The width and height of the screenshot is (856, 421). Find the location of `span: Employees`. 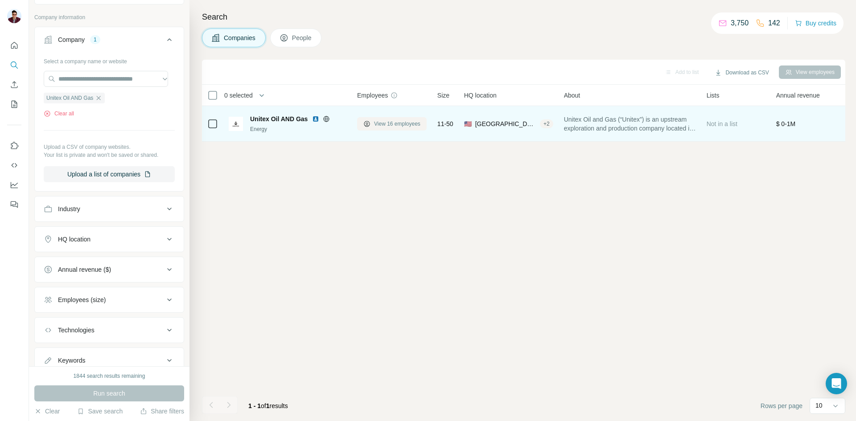

span: Employees is located at coordinates (372, 95).